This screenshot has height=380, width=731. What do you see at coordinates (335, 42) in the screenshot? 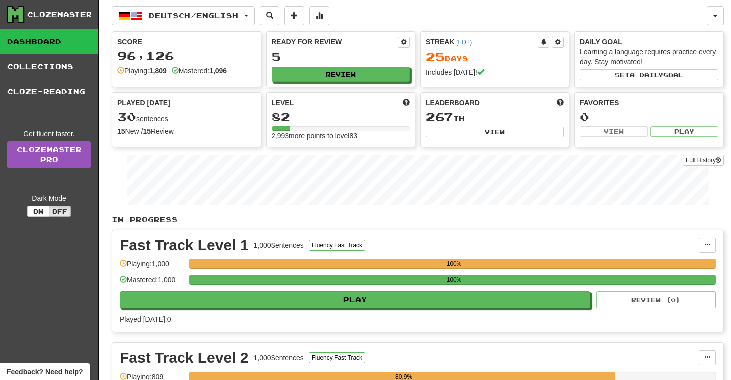
I see `div: Ready for Review` at bounding box center [335, 42].